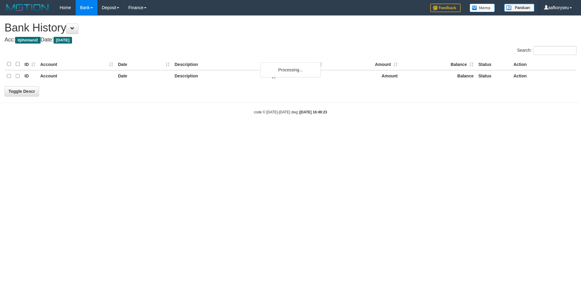 This screenshot has width=581, height=290. Describe the element at coordinates (296, 64) in the screenshot. I see `th: Type` at that location.